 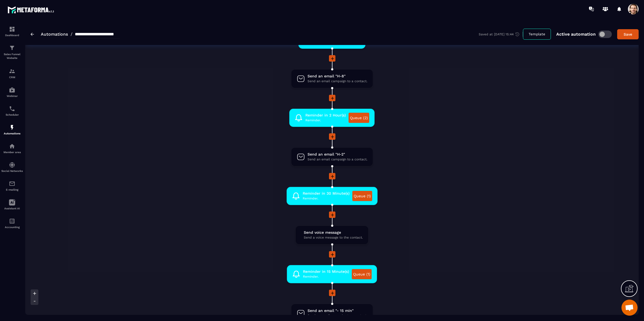 What do you see at coordinates (12, 149) in the screenshot?
I see `a: automationsautomationsMember area` at bounding box center [12, 149].